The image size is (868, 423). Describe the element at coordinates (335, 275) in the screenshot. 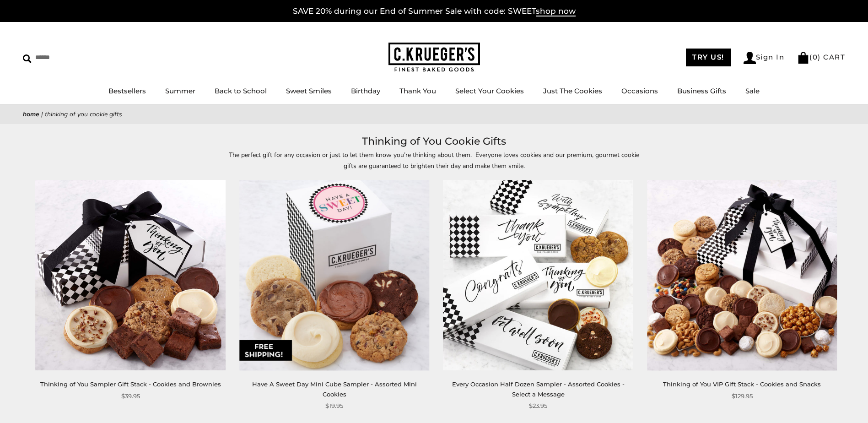

I see `img: Have A Sweet Day Mini Cube Sampler - Assorted Mini Cookies` at that location.